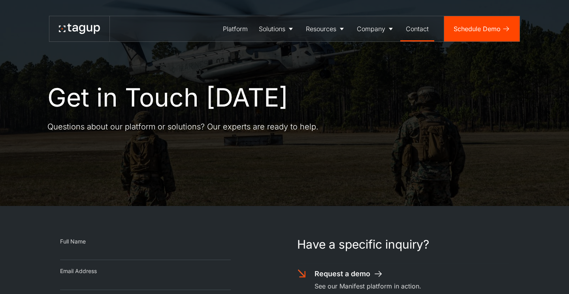 This screenshot has height=294, width=569. Describe the element at coordinates (235, 29) in the screenshot. I see `div: Platform` at that location.